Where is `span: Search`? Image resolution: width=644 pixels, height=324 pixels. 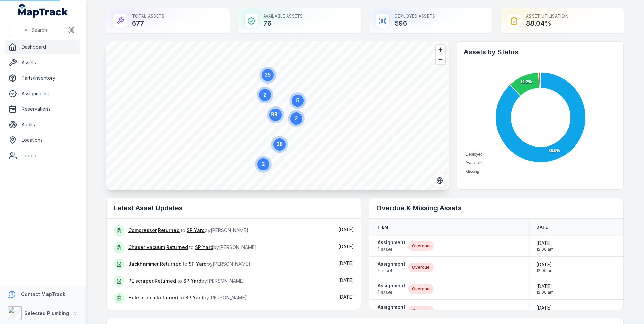 span: Search is located at coordinates (39, 30).